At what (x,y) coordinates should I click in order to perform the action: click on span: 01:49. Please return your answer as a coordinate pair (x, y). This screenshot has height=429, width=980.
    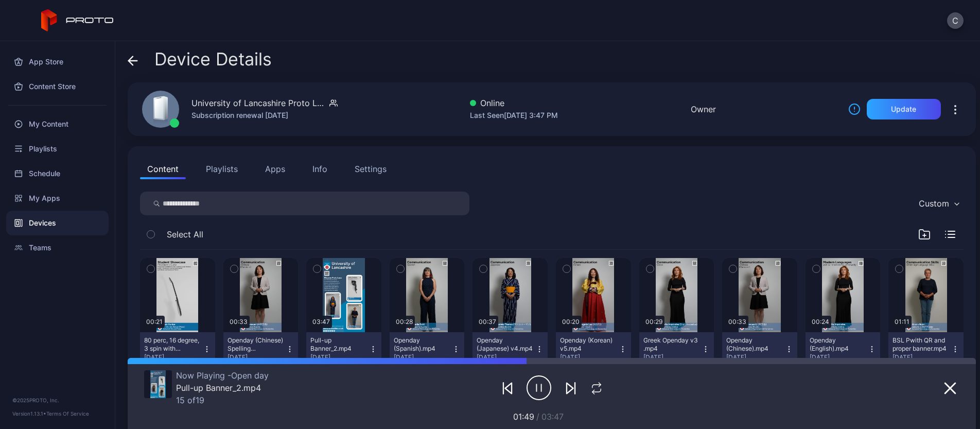
    Looking at the image, I should click on (524, 417).